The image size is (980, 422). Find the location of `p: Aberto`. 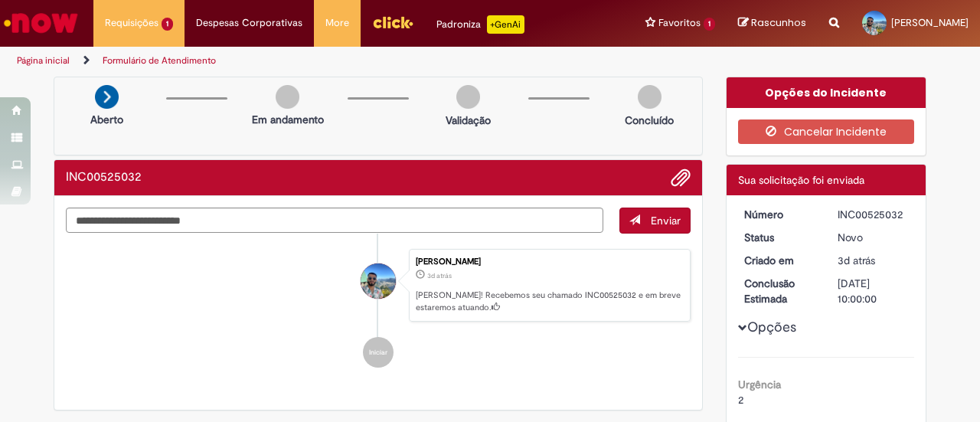

p: Aberto is located at coordinates (106, 119).